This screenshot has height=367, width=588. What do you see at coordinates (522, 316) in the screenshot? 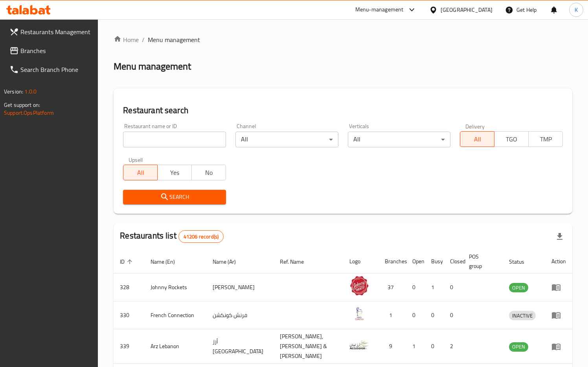
I see `div: INACTIVE` at bounding box center [522, 316].